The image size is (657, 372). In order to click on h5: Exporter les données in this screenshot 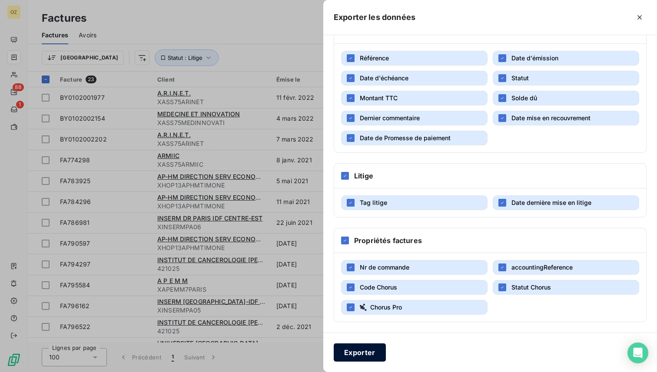, I will do `click(374, 17)`.